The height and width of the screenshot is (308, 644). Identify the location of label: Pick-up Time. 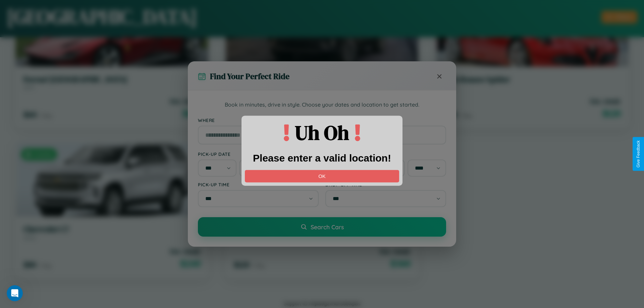
(258, 184).